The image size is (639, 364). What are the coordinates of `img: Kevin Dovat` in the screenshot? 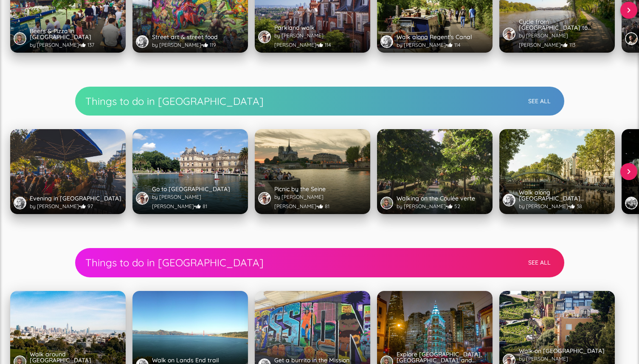 It's located at (632, 38).